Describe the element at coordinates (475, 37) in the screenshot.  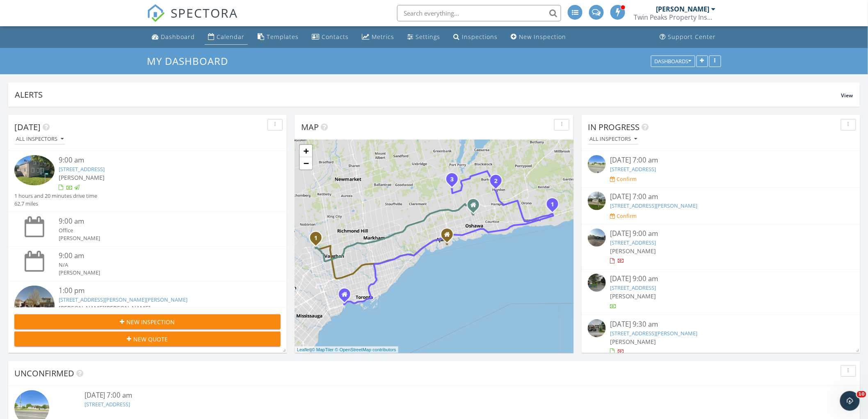
I see `a: Inspections` at that location.